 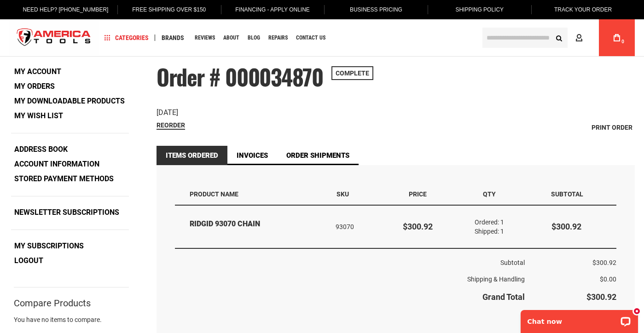 What do you see at coordinates (231, 38) in the screenshot?
I see `span: About` at bounding box center [231, 38].